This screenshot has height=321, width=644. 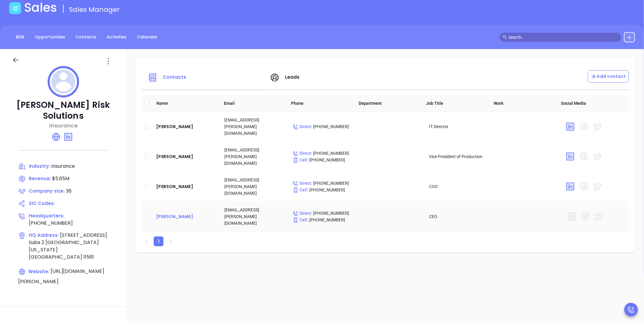 I want to click on span: Headquarters:, so click(x=46, y=216).